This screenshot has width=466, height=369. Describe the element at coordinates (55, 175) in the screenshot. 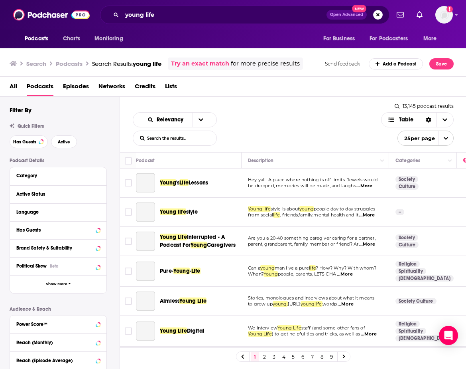

I see `div: Category` at that location.